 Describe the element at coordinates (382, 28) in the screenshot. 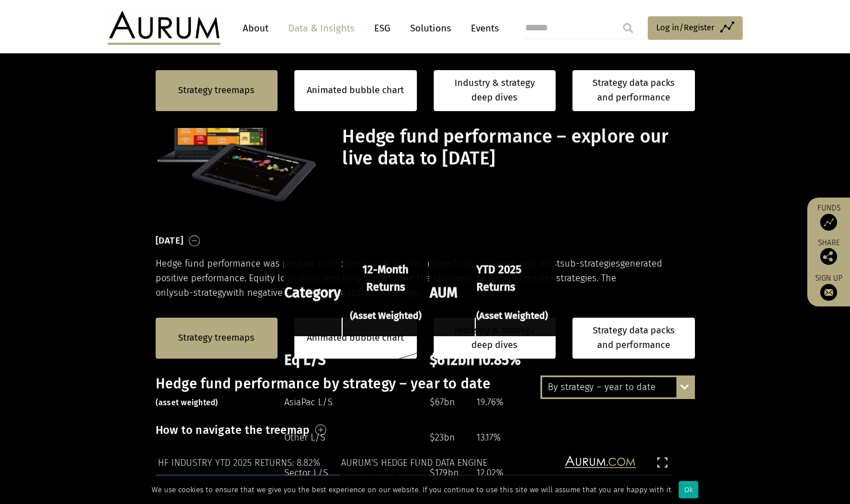

I see `a: ESG` at that location.